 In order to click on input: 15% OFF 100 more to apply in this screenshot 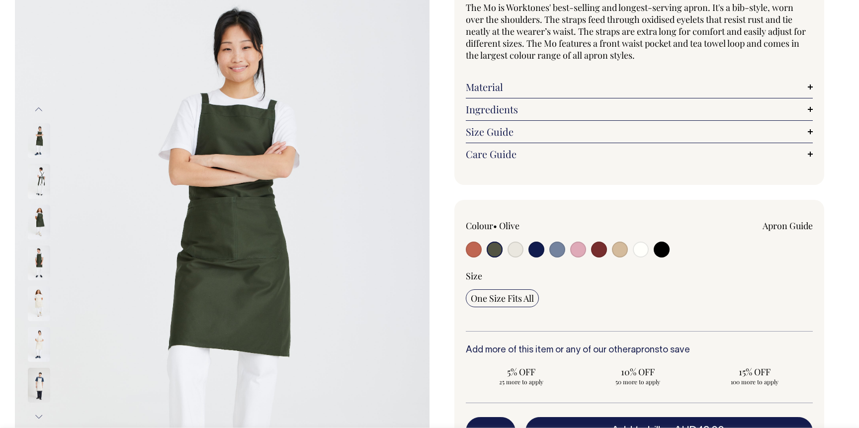, I will do `click(754, 376)`.